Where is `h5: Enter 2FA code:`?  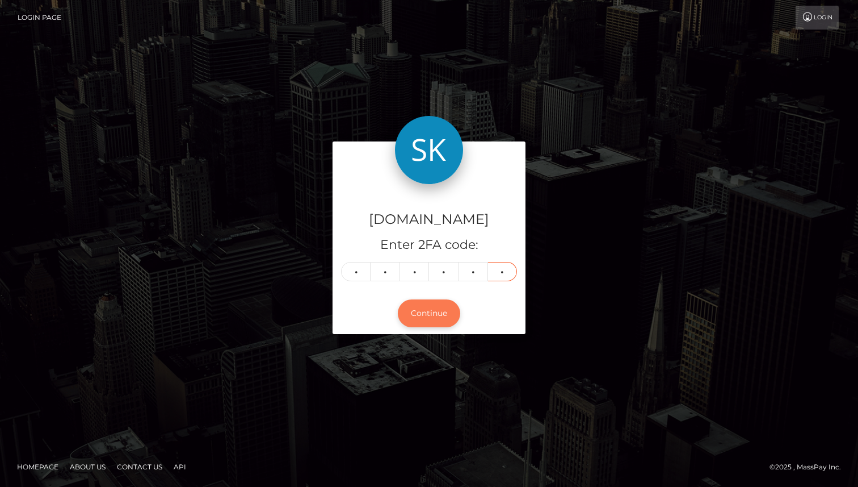 h5: Enter 2FA code: is located at coordinates (429, 245).